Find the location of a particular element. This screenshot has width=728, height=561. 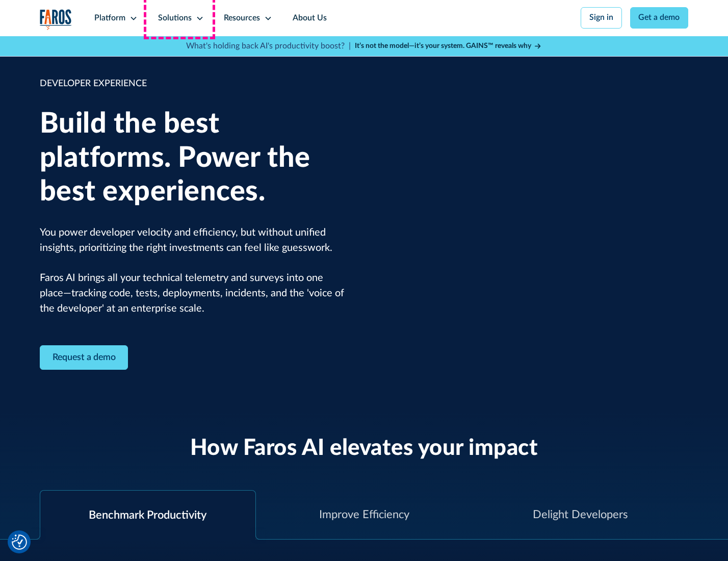

div: Improve Efficiency is located at coordinates (364, 514).